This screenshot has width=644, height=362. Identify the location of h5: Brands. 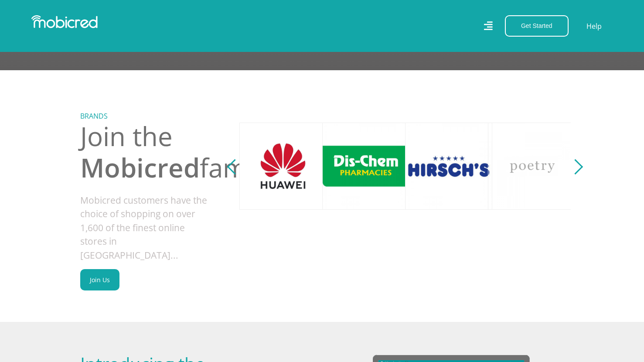
(157, 116).